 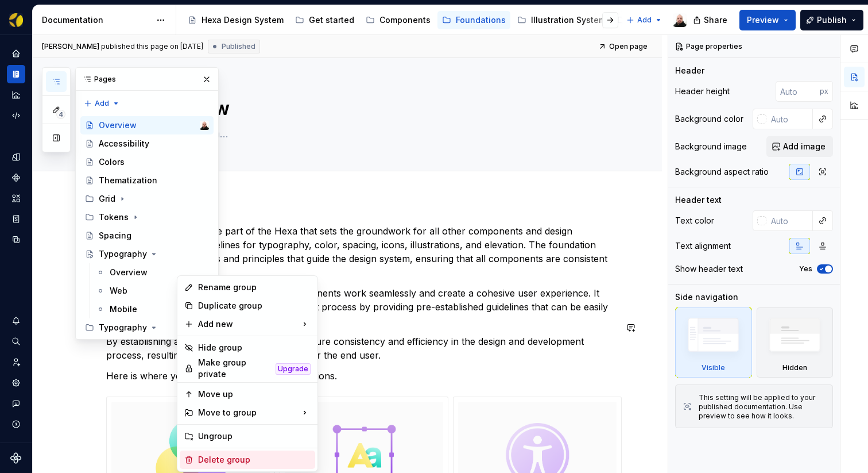 I want to click on div: Add new, so click(x=248, y=324).